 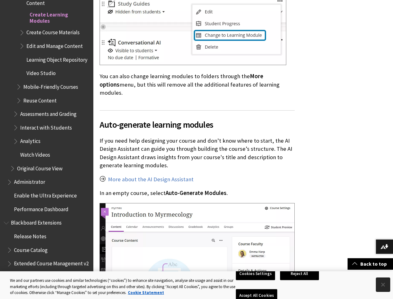 I want to click on span: Enable the Ultra Experience, so click(x=45, y=194).